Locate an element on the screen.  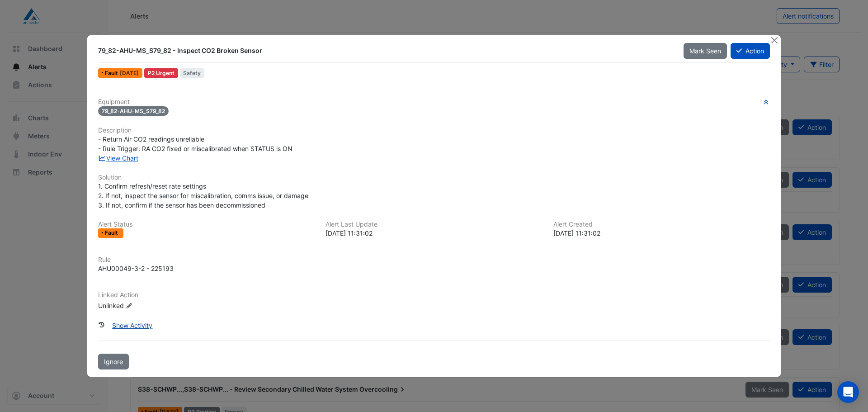
span: Thu 19-Jun-2025 11:31 AEST is located at coordinates (129, 73).